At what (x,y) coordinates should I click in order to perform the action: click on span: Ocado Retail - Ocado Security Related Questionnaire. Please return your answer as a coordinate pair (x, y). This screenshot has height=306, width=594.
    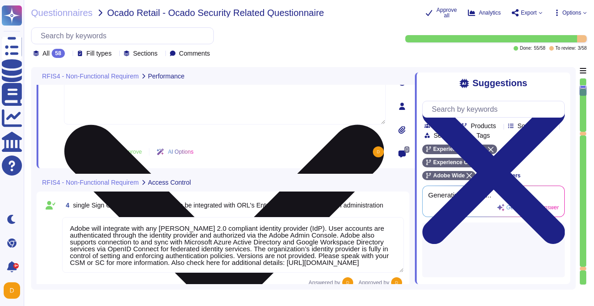
    Looking at the image, I should click on (215, 13).